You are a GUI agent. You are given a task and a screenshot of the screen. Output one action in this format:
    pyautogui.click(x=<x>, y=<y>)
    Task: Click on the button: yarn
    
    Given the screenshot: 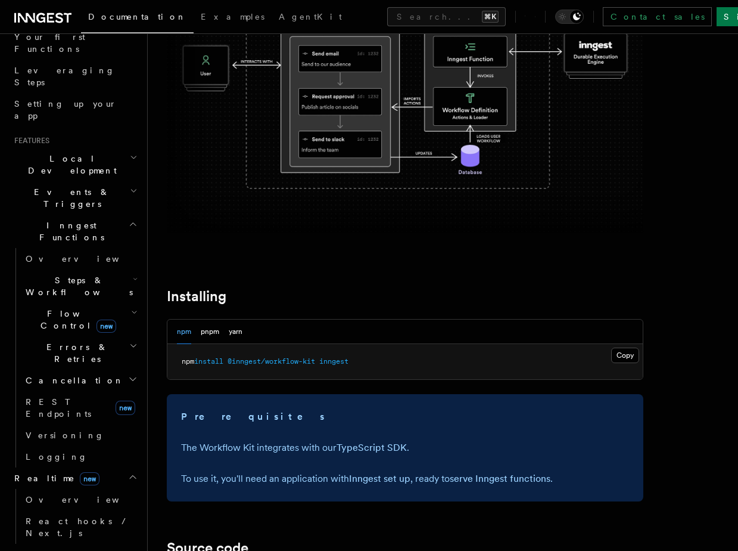 What is the action you would take?
    pyautogui.click(x=235, y=331)
    